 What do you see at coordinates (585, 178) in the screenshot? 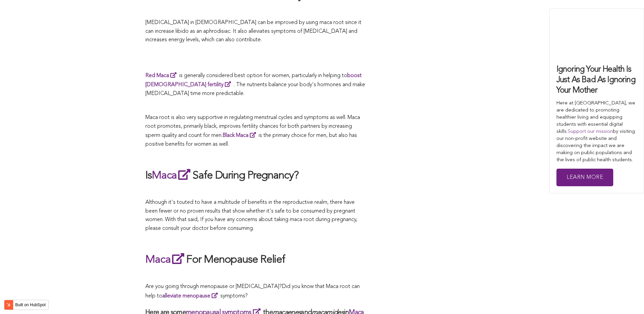
I see `a: Learn More` at bounding box center [585, 178].